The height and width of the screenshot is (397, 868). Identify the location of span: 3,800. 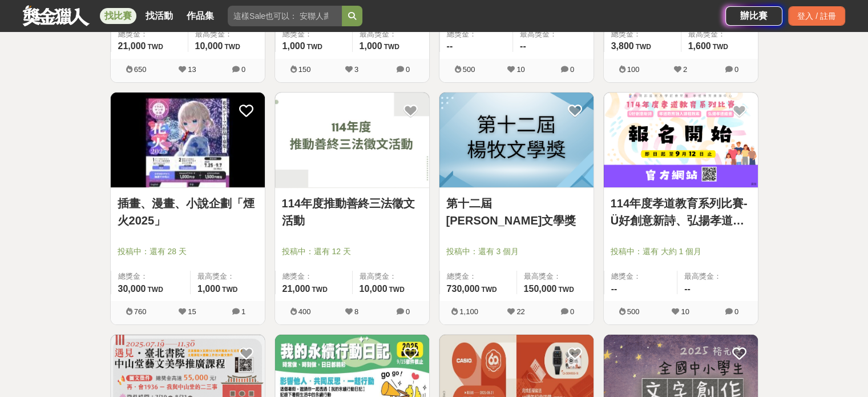
(623, 46).